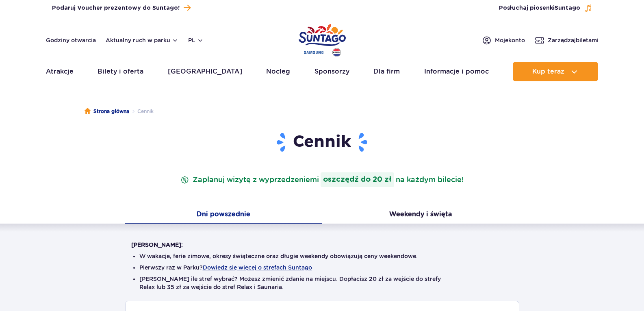 The width and height of the screenshot is (644, 311). What do you see at coordinates (567, 8) in the screenshot?
I see `span: Suntago` at bounding box center [567, 8].